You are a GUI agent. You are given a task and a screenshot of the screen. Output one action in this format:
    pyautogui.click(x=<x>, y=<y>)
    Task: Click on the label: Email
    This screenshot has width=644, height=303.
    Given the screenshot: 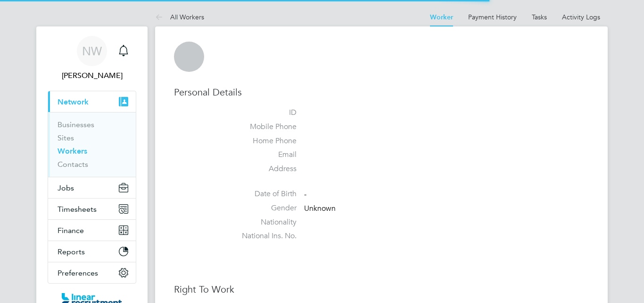 What is the action you would take?
    pyautogui.click(x=264, y=154)
    